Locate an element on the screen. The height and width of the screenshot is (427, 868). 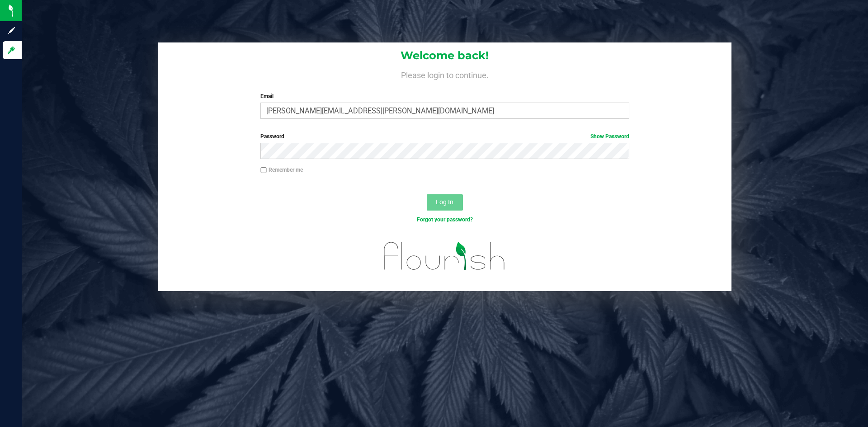
button: Log In is located at coordinates (444, 202).